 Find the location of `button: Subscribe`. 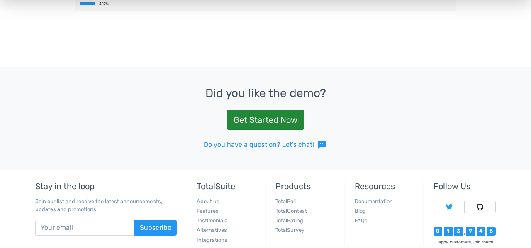

button: Subscribe is located at coordinates (155, 228).